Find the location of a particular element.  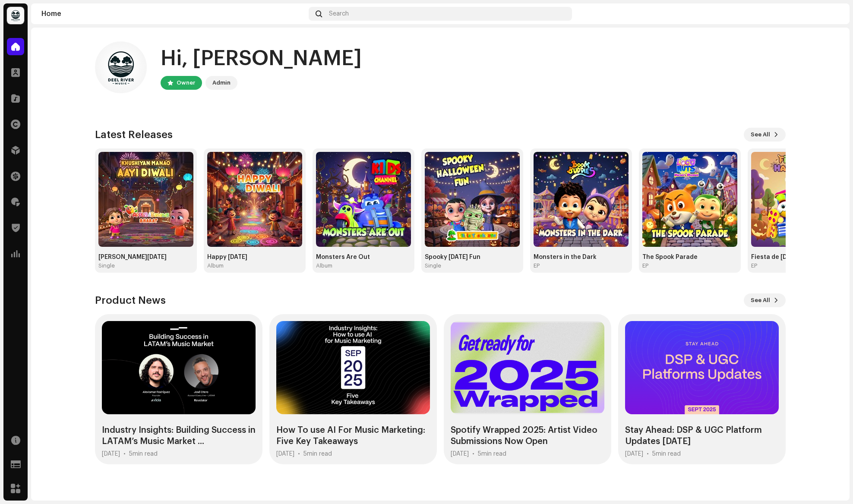

img: 2d04b452-64ee-4078-8fc8-37337d2440b1 is located at coordinates (363, 199).